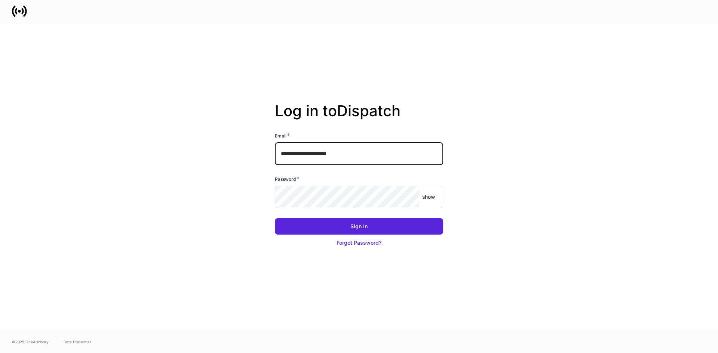 The image size is (718, 353). I want to click on h2: Log in to Dispatch, so click(359, 117).